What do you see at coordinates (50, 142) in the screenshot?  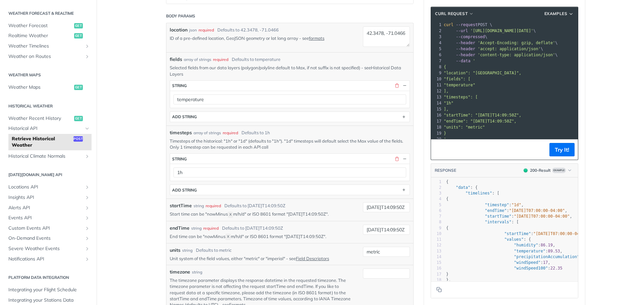 I see `a: Retrieve Historical Weatherpost` at bounding box center [50, 142].